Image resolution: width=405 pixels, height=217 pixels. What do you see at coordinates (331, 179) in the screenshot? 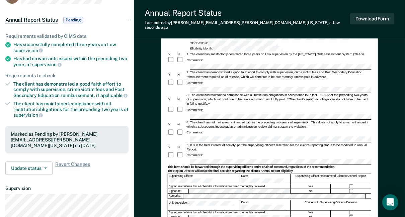
I see `div: Supervising Officer Recommend Client for Annual Report` at bounding box center [331, 179].